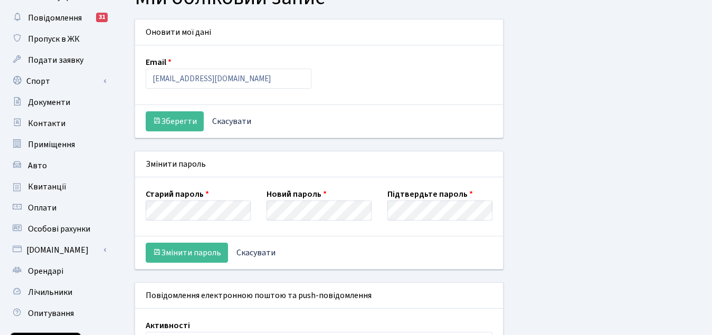 Image resolution: width=712 pixels, height=335 pixels. Describe the element at coordinates (51, 145) in the screenshot. I see `span: Приміщення` at that location.